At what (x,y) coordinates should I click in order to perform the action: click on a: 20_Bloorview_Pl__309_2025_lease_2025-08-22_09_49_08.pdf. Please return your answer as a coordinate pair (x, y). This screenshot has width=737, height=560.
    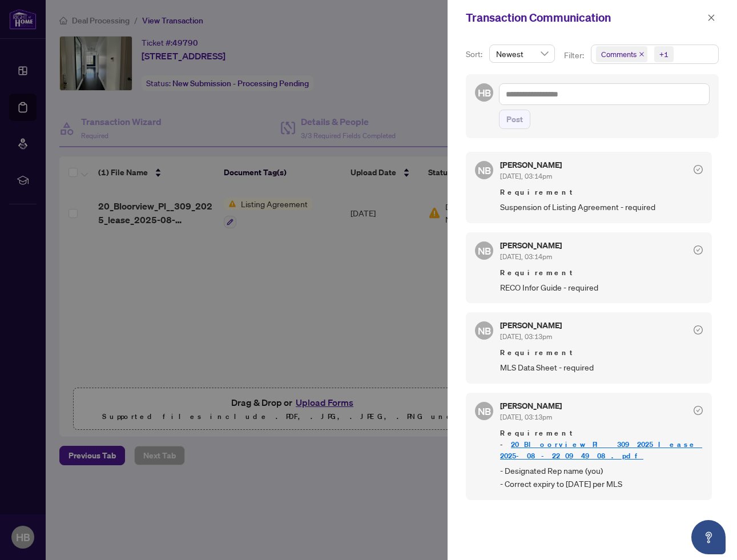
    Looking at the image, I should click on (601, 450).